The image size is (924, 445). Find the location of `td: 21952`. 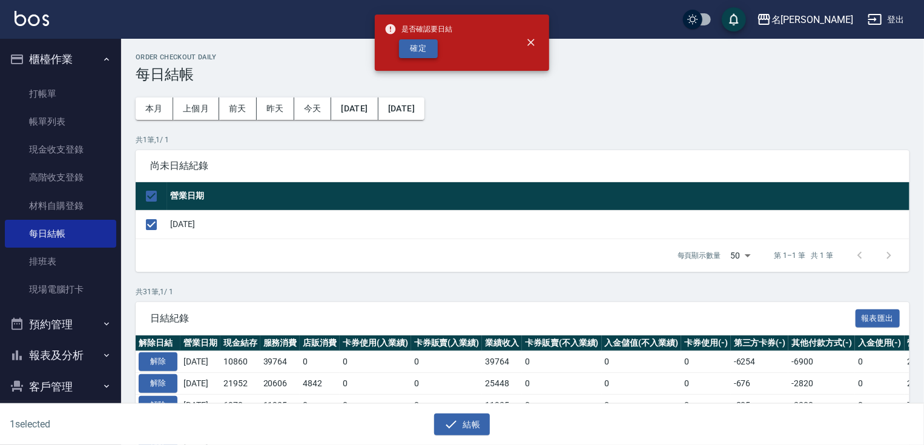

td: 21952 is located at coordinates (240, 384).